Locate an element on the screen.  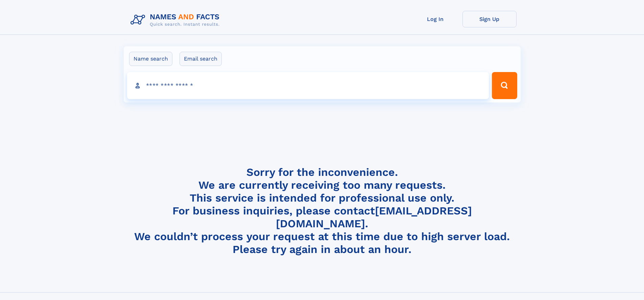
input: search input is located at coordinates (308, 85).